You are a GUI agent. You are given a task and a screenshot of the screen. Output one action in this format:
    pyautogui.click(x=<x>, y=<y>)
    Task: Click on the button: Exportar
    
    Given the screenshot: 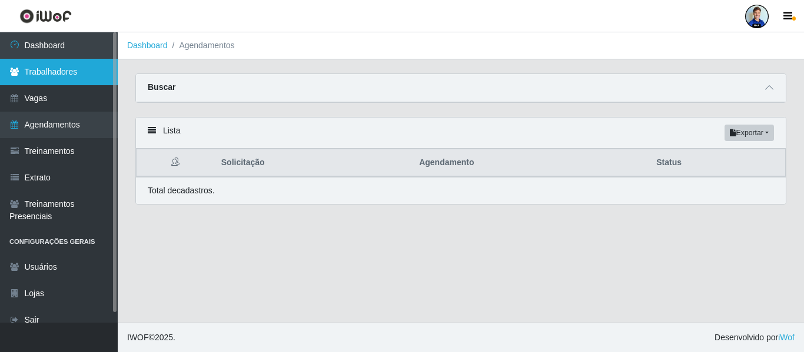 What is the action you would take?
    pyautogui.click(x=749, y=133)
    